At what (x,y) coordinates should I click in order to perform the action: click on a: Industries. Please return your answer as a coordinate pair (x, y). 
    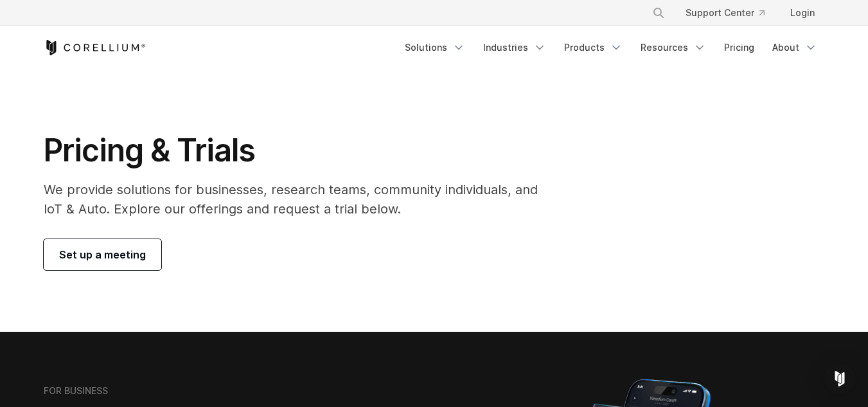
    Looking at the image, I should click on (515, 47).